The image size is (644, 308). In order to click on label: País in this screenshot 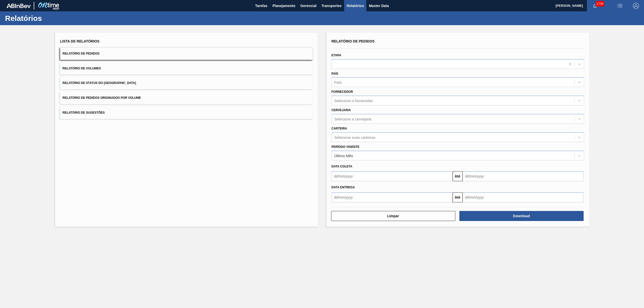, I will do `click(334, 74)`.